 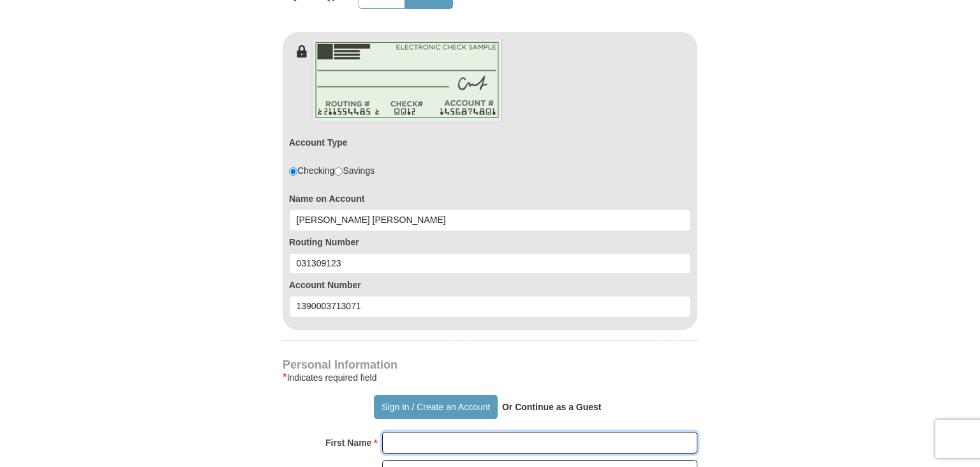 I want to click on img: check-en.png, so click(x=407, y=80).